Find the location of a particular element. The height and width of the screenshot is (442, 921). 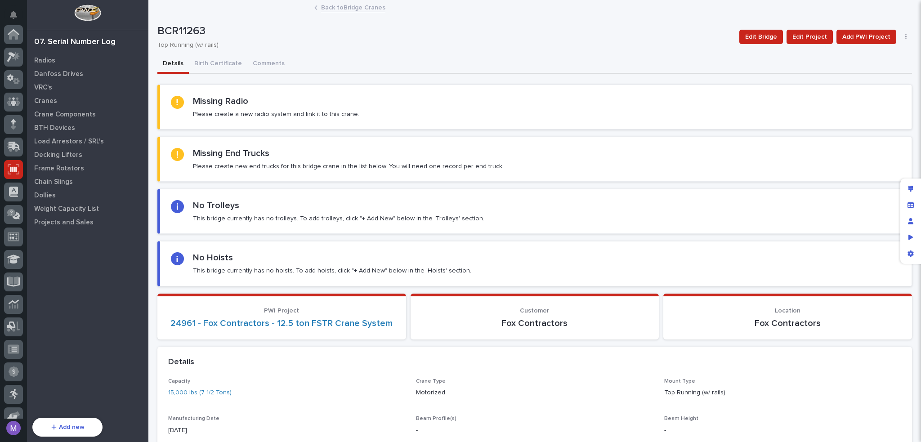

span: Beam Height is located at coordinates (681, 419).